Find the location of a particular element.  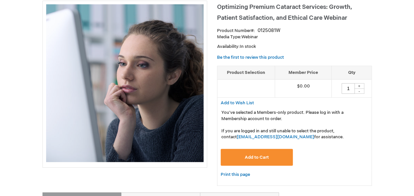

button: Add to Cart is located at coordinates (257, 157).